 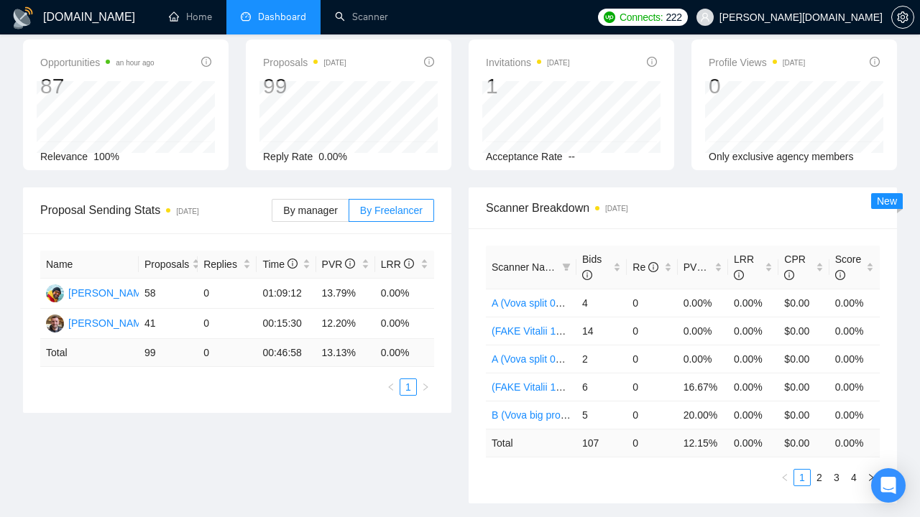 I want to click on span: LRR, so click(x=744, y=267).